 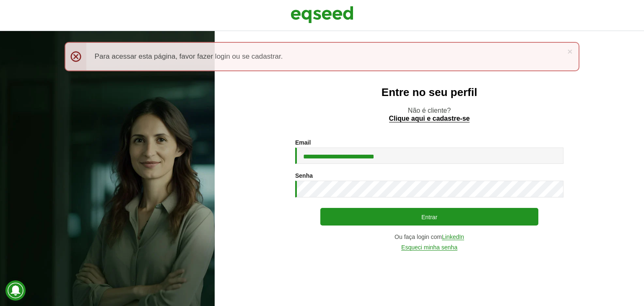 What do you see at coordinates (429, 119) in the screenshot?
I see `a: Clique aqui e cadastre-se` at bounding box center [429, 119].